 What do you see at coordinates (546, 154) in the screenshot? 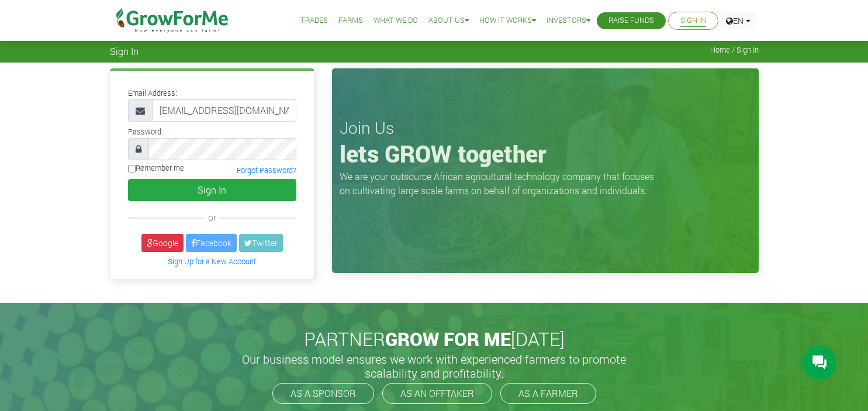
I see `h1: lets GROW together` at bounding box center [546, 154].